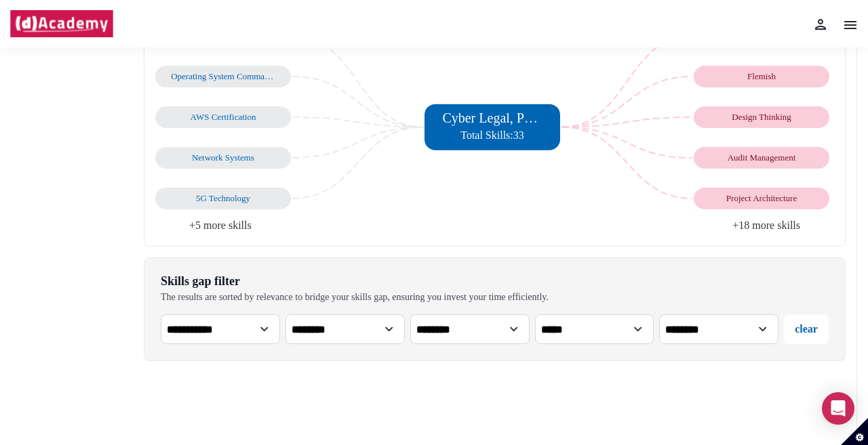 This screenshot has height=445, width=868. What do you see at coordinates (761, 117) in the screenshot?
I see `div: Design Thinking` at bounding box center [761, 117].